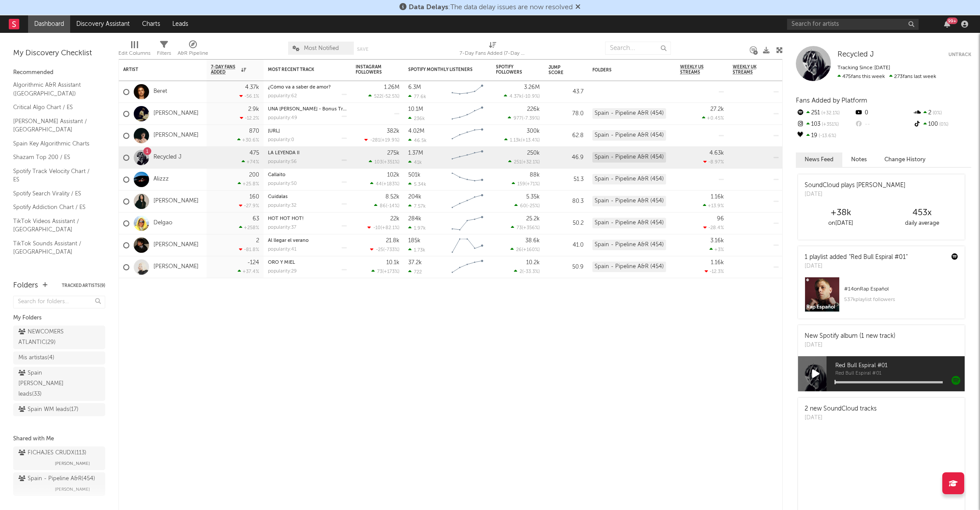  I want to click on span: Data Delays, so click(429, 7).